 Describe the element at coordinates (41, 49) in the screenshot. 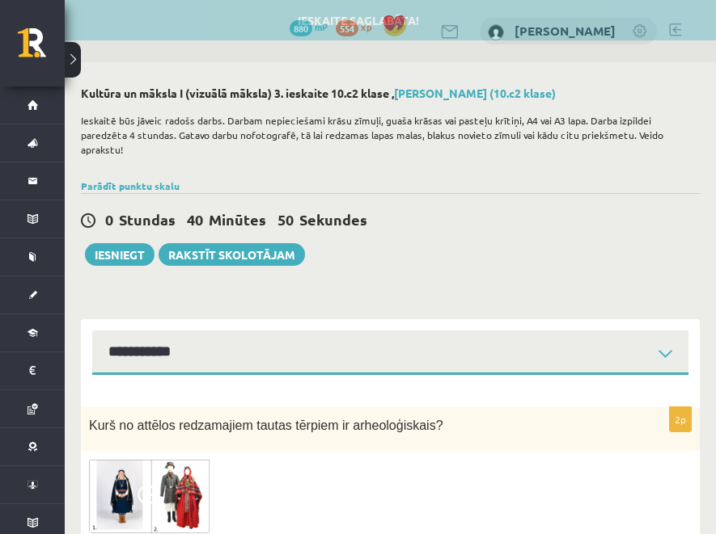

I see `a: Rīgas 1. Tālmācības vidusskola` at that location.